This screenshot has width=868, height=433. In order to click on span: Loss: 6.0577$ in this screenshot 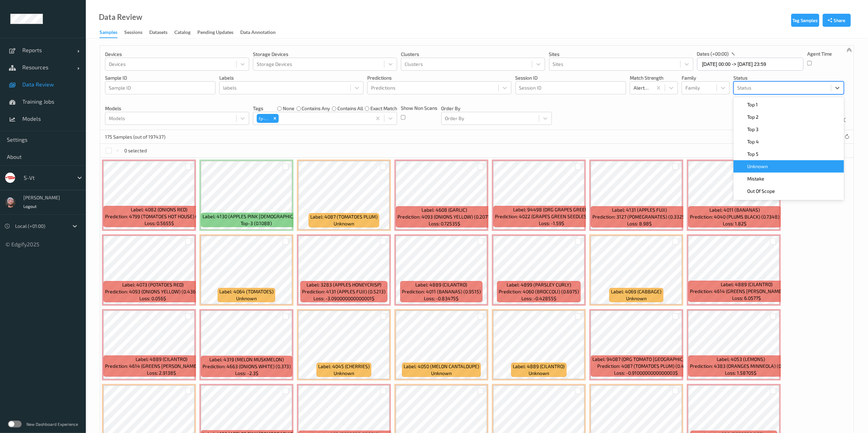, I will do `click(747, 298)`.